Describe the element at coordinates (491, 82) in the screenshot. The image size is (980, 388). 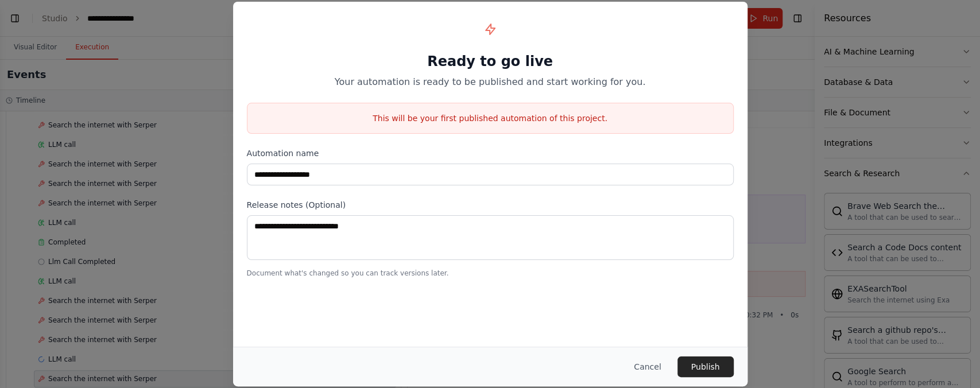
I see `p: Your automation is ready to be published and start working for you.` at that location.